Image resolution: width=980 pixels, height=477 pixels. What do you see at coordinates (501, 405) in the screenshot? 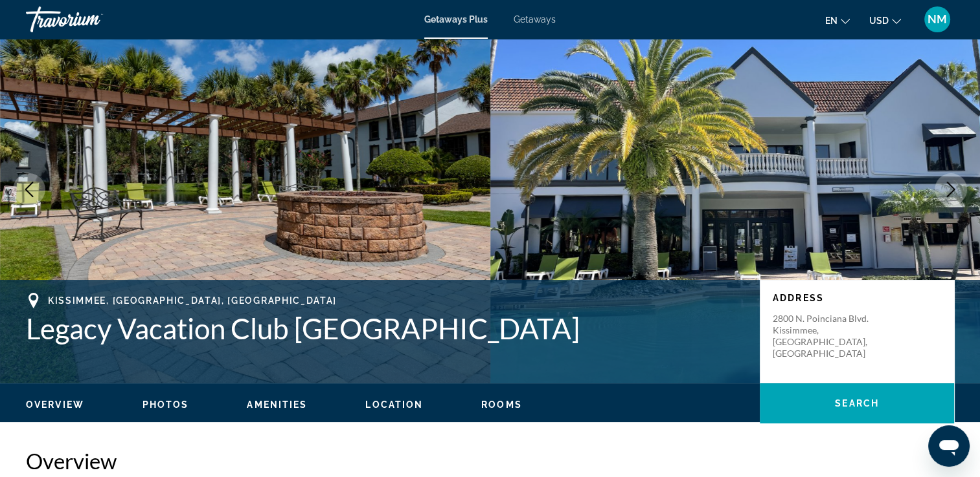
I see `button: Rooms` at bounding box center [501, 405].